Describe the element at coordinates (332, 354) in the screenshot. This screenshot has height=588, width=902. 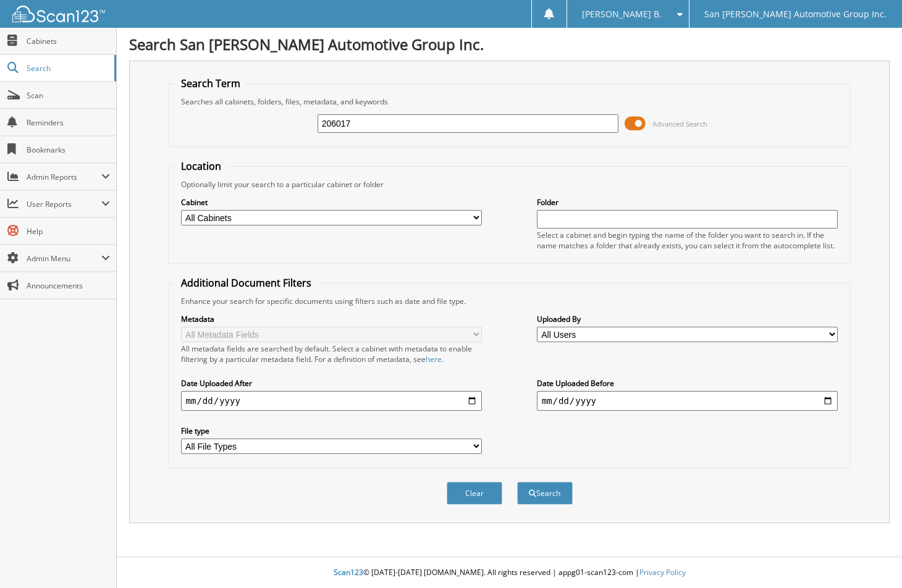
I see `div: All metadata fields are searched by default. Select a cabinet with metadata to enable filtering b...` at that location.